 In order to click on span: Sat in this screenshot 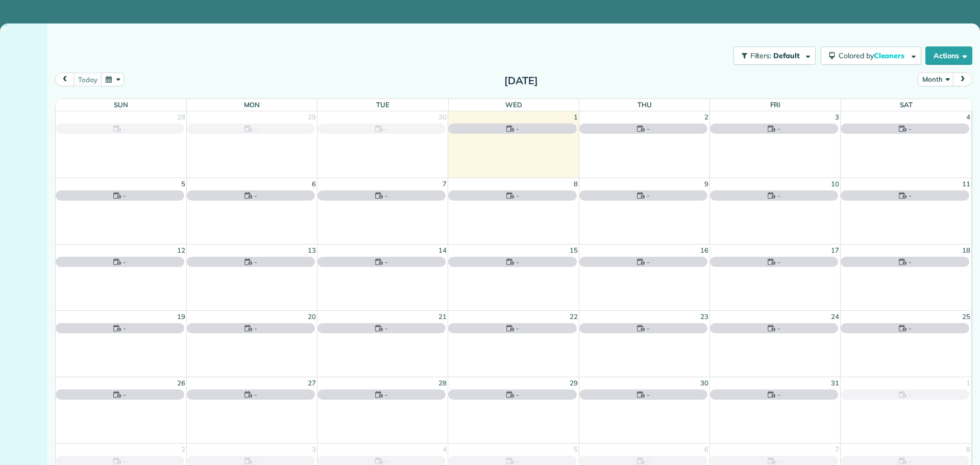, I will do `click(907, 105)`.